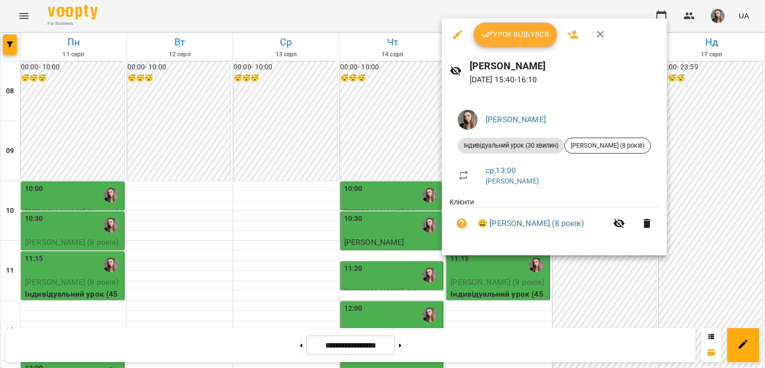  Describe the element at coordinates (555, 220) in the screenshot. I see `ul: Клієнти` at that location.